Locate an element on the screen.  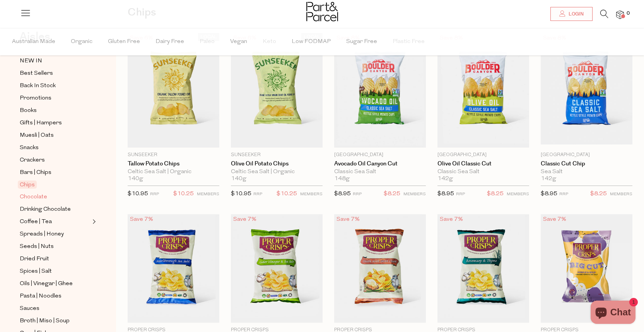
span: Plastic Free is located at coordinates (409, 42).